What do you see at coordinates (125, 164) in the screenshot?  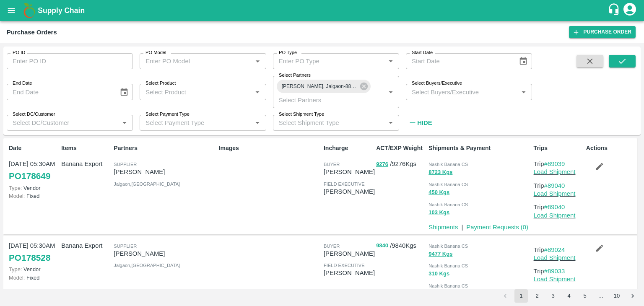 I see `span: Supplier` at bounding box center [125, 164].